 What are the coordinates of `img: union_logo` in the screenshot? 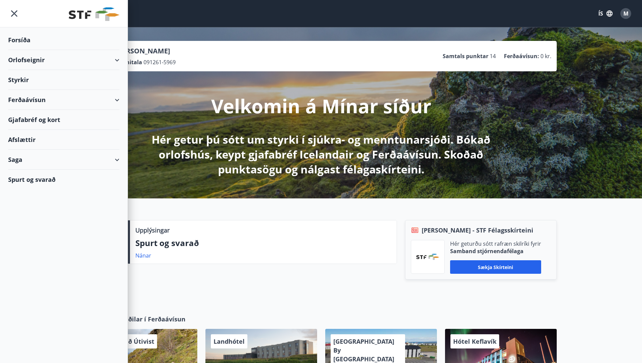 It's located at (94, 14).